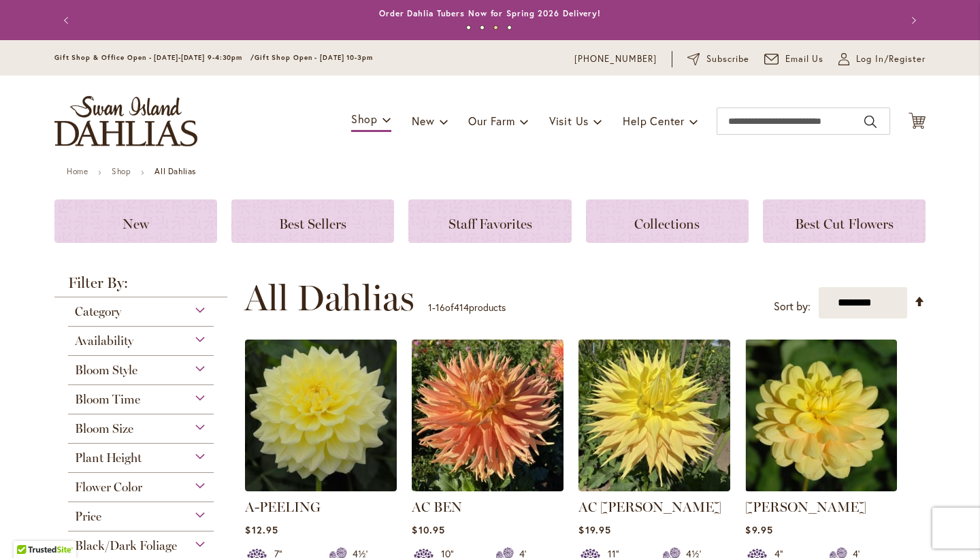 The width and height of the screenshot is (980, 558). I want to click on strong: All Dahlias, so click(175, 171).